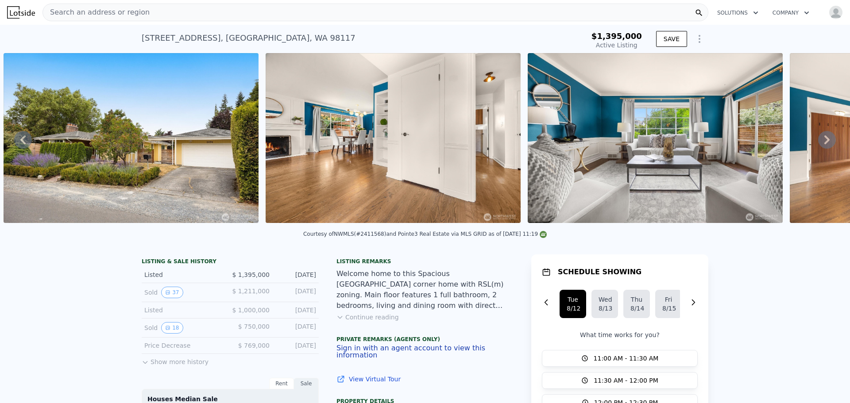 This screenshot has height=403, width=850. What do you see at coordinates (425, 379) in the screenshot?
I see `a: View Virtual Tour` at bounding box center [425, 379].